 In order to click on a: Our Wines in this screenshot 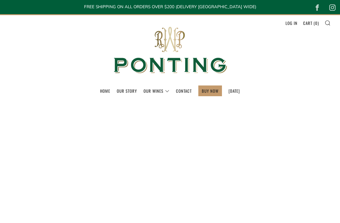, I will do `click(156, 91)`.